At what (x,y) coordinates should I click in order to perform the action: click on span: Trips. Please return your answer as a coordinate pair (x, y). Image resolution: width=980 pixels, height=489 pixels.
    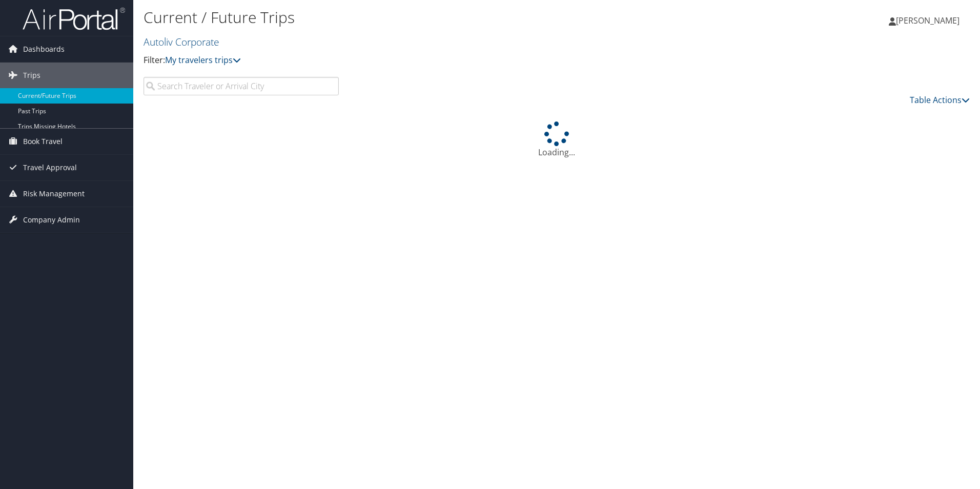
    Looking at the image, I should click on (31, 75).